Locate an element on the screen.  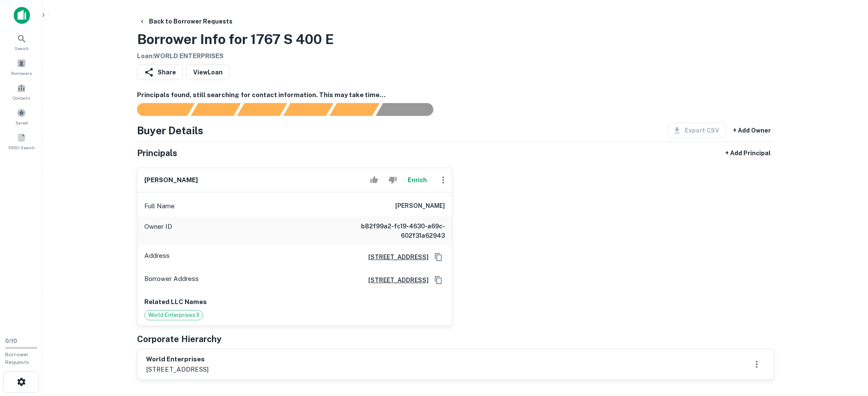
button: + Add Principal is located at coordinates (749, 153).